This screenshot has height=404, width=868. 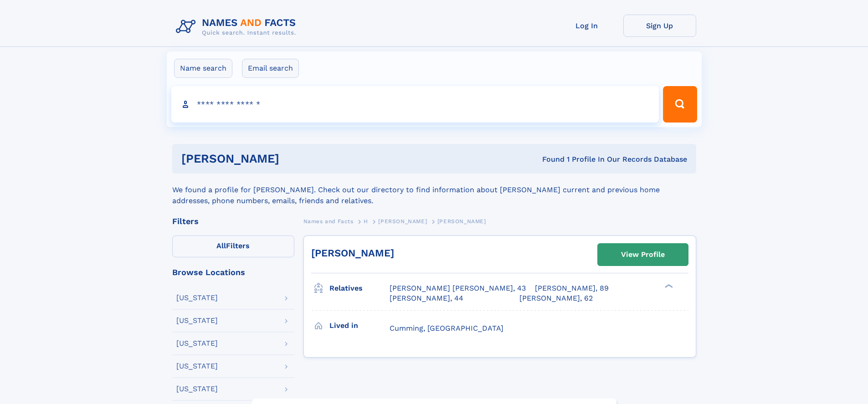 What do you see at coordinates (587, 26) in the screenshot?
I see `a: Log In` at bounding box center [587, 26].